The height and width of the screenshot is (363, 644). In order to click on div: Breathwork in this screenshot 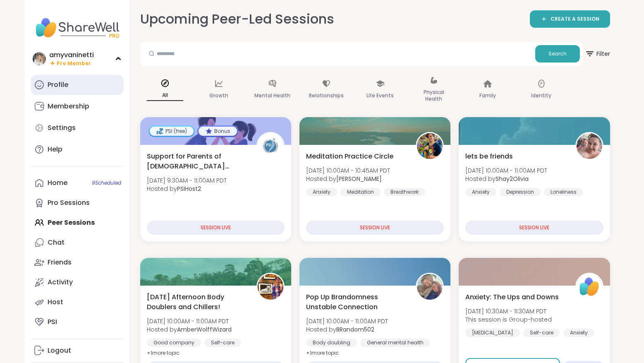, I will do `click(405, 192)`.